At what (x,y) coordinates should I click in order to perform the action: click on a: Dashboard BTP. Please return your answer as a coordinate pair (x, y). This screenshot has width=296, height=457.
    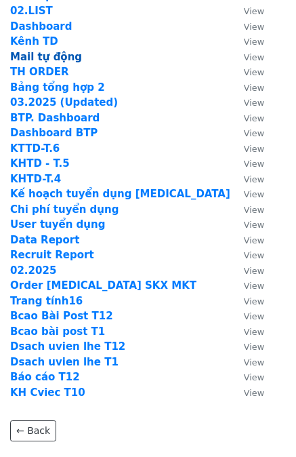
    Looking at the image, I should click on (54, 133).